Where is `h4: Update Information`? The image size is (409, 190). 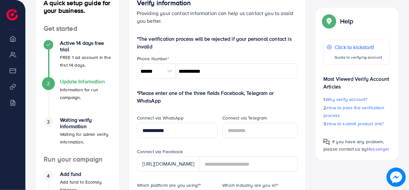 h4: Update Information is located at coordinates (86, 81).